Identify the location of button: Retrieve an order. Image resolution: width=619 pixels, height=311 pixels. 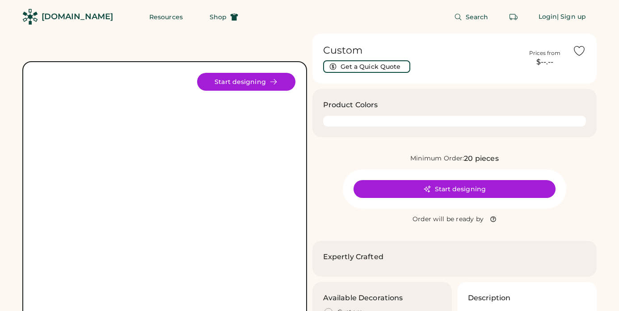
(513, 17).